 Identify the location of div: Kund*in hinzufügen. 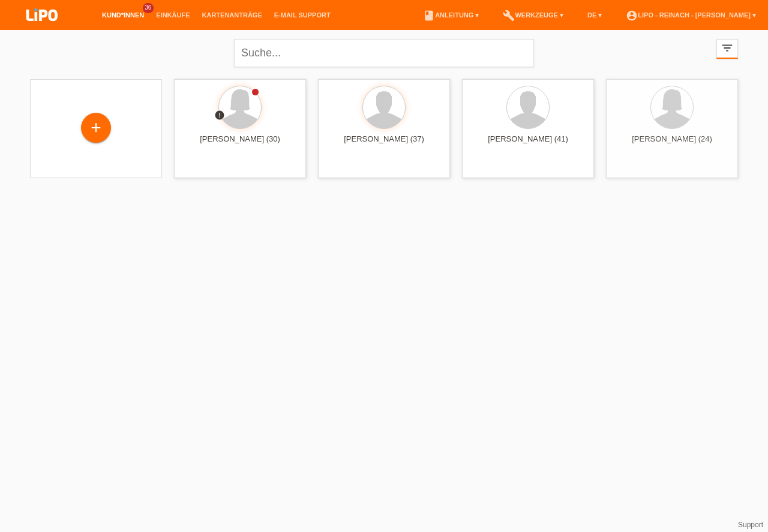
(96, 128).